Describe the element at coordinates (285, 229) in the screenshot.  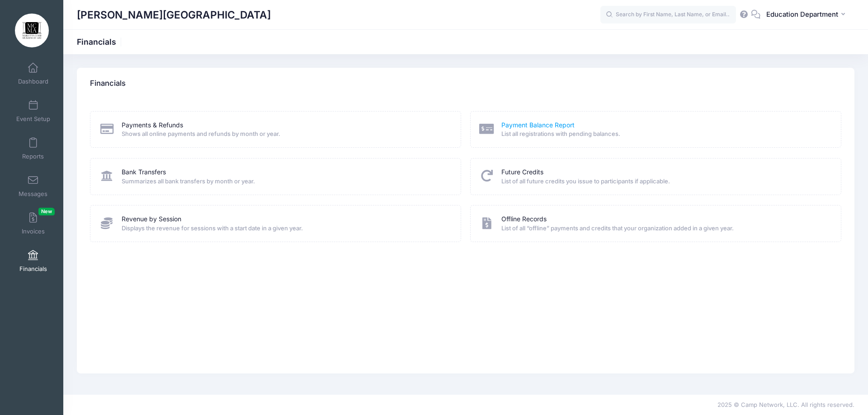
I see `span: Displays the revenue for sessions with a start date in a given year.` at that location.